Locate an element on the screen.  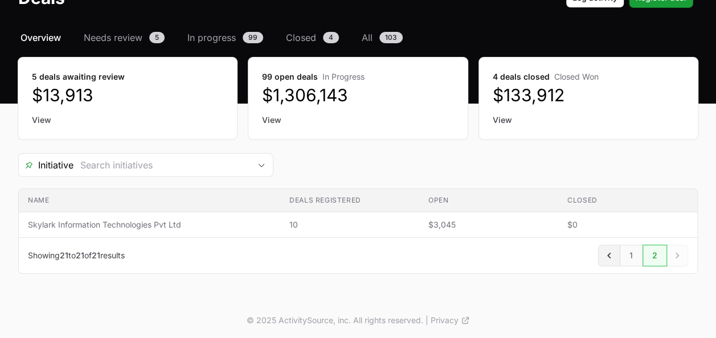
span: $0 is located at coordinates (628, 225).